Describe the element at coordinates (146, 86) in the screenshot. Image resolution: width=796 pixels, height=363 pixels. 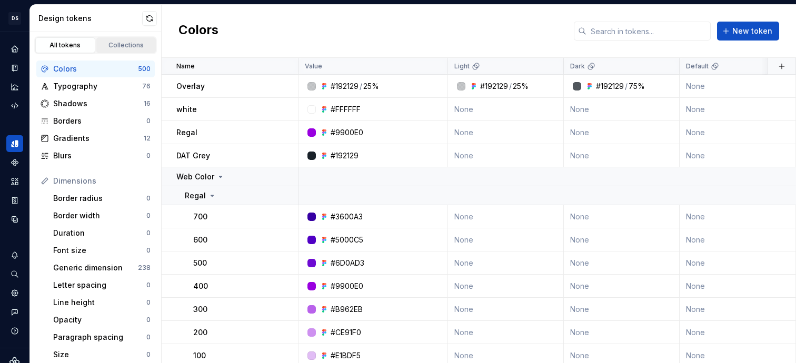
I see `div: 76` at that location.